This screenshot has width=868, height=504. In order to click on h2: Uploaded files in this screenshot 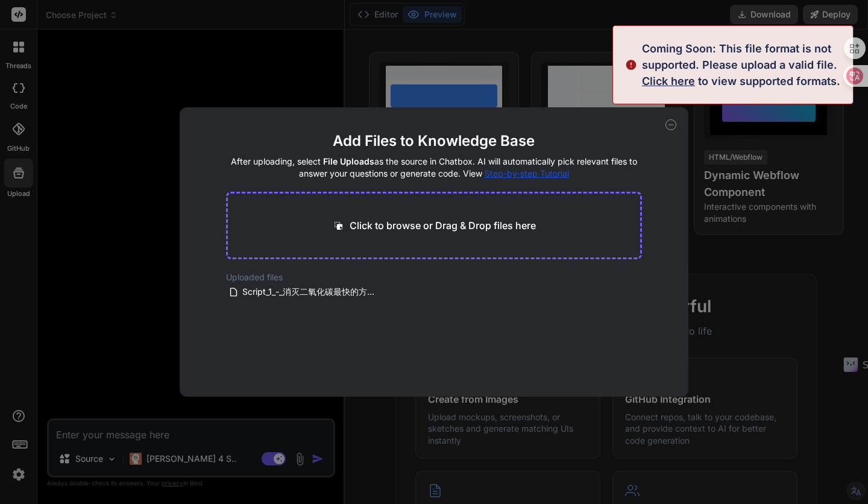, I will do `click(434, 277)`.